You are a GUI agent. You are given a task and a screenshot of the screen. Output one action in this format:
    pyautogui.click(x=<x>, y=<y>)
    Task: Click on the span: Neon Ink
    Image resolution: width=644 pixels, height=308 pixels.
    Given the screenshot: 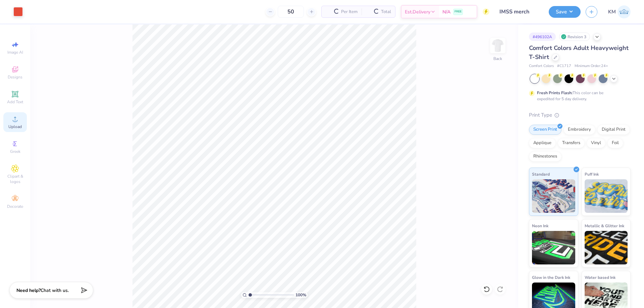 What is the action you would take?
    pyautogui.click(x=540, y=226)
    